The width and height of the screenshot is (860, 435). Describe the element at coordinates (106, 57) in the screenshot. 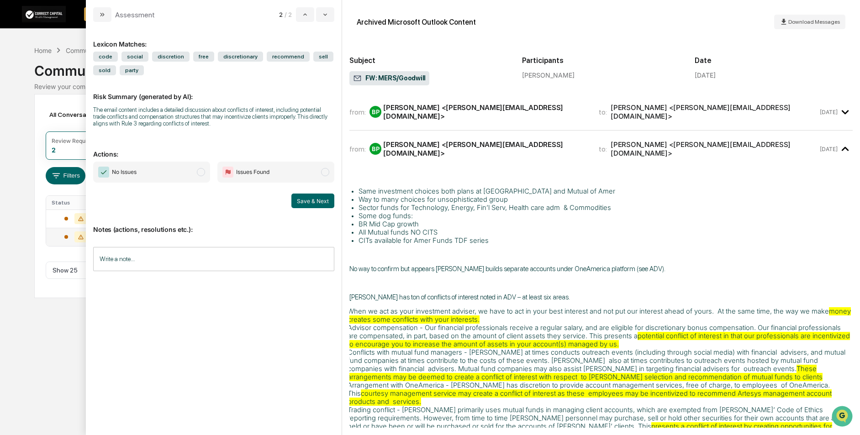

I see `span: code` at that location.